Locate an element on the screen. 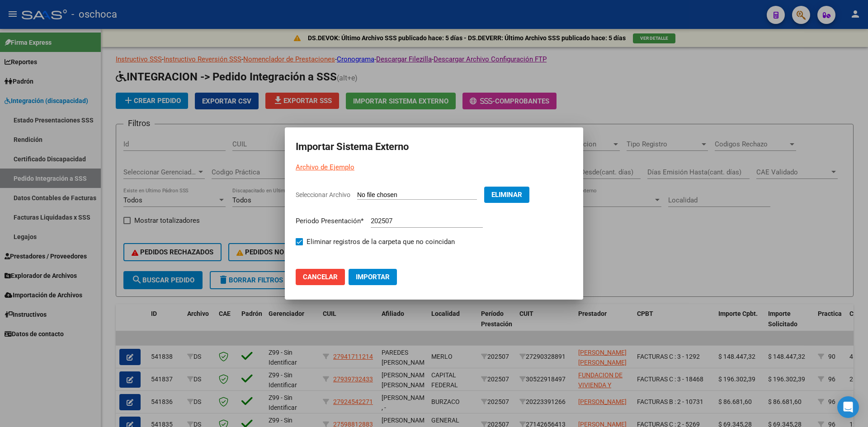  button: Importar is located at coordinates (373, 277).